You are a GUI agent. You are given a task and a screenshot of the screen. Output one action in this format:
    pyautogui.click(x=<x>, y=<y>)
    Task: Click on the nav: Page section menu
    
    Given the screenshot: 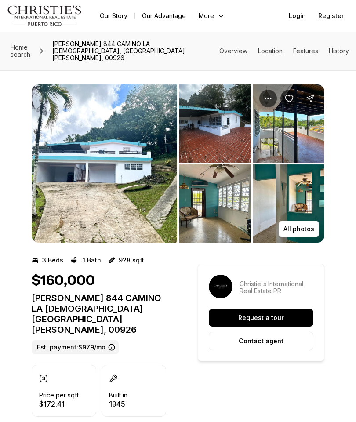 What is the action you would take?
    pyautogui.click(x=284, y=51)
    